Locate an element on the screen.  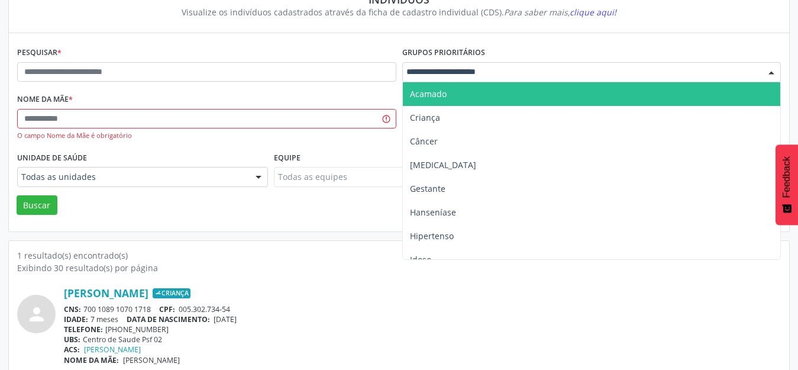
i: Para saber mais, is located at coordinates (560, 12).